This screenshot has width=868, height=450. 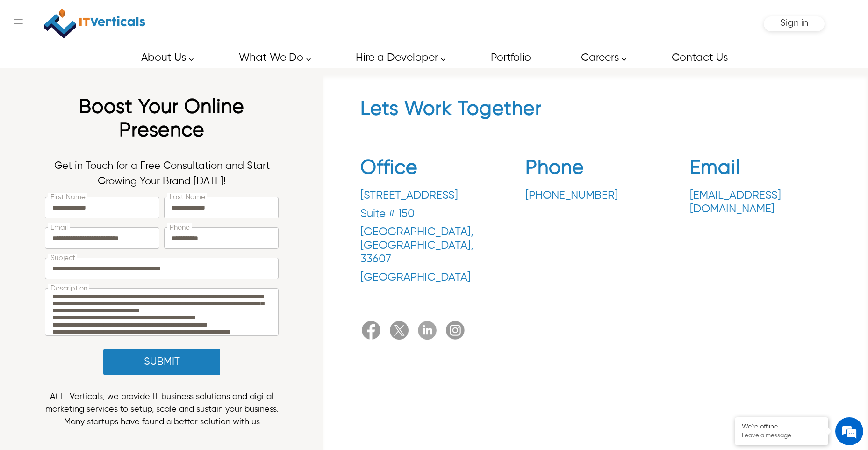 I want to click on h1: Boost Your Online Presence, so click(x=161, y=121).